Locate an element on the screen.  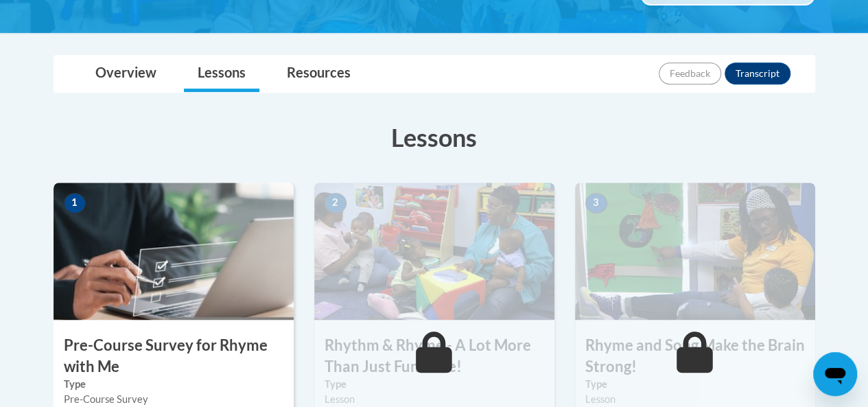
span: 1 is located at coordinates (74, 203).